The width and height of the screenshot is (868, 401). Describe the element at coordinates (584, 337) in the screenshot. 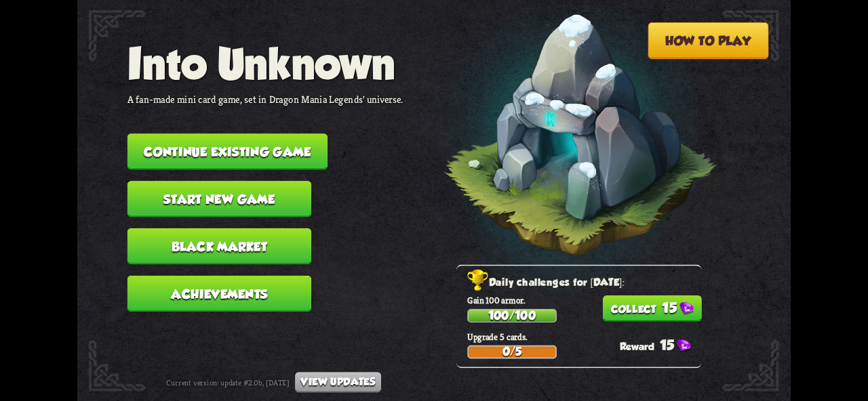

I see `p: Upgrade 5 cards.` at that location.